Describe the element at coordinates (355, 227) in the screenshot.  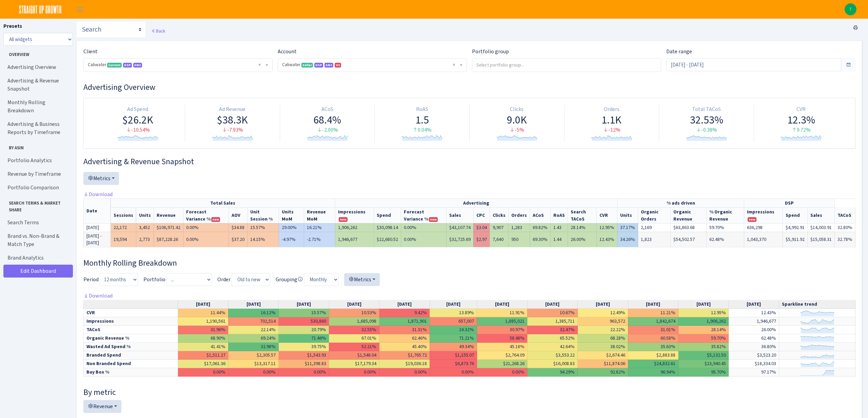
I see `td: 1,906,262` at that location.